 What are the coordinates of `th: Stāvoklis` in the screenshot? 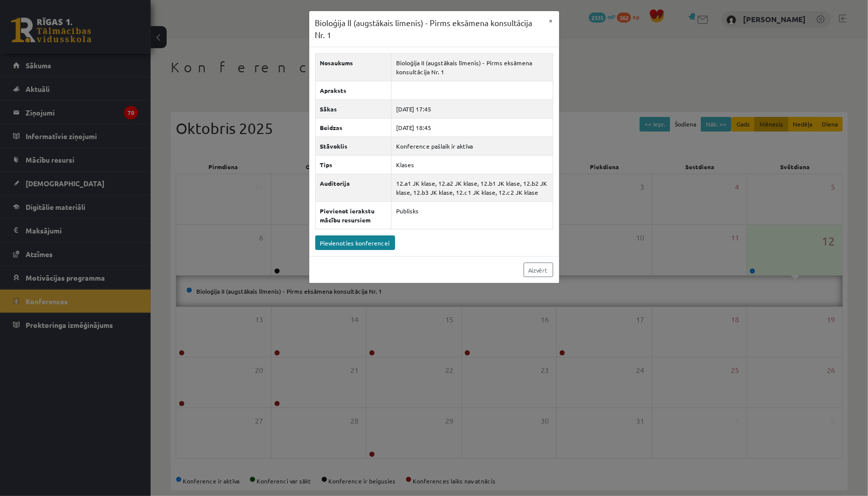 It's located at (354, 147).